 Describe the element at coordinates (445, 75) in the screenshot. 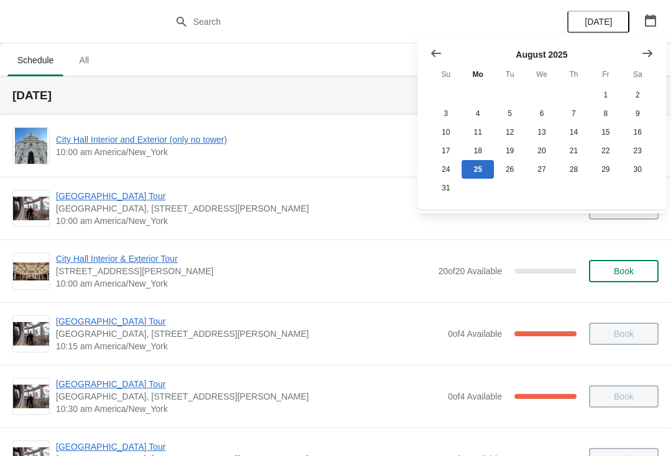

I see `th: Sunday` at that location.